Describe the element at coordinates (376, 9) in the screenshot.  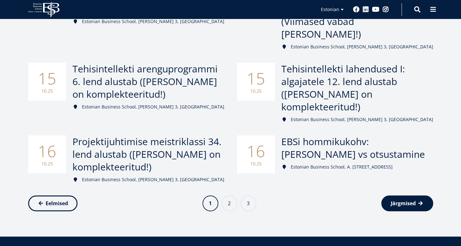
I see `a: Youtube` at that location.